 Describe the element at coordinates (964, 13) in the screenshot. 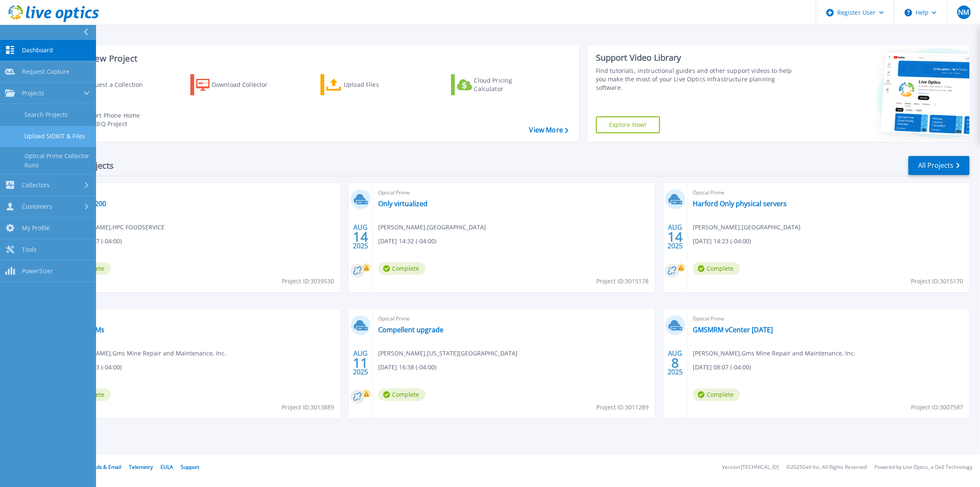

I see `span: NM` at that location.